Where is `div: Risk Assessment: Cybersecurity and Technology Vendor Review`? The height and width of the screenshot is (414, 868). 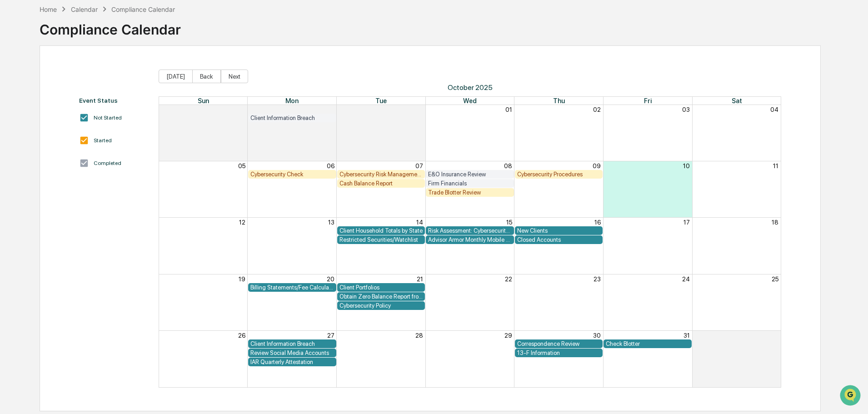
div: Risk Assessment: Cybersecurity and Technology Vendor Review is located at coordinates (470, 230).